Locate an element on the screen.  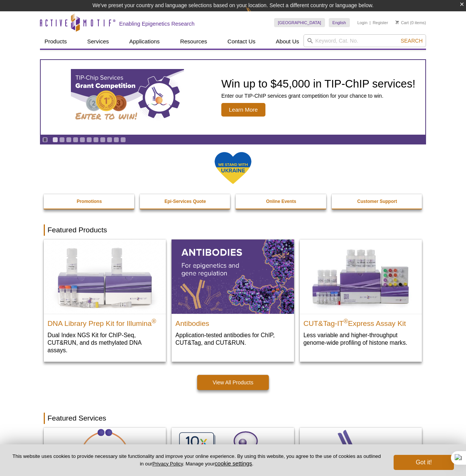
li: (0 items) is located at coordinates (411, 23).